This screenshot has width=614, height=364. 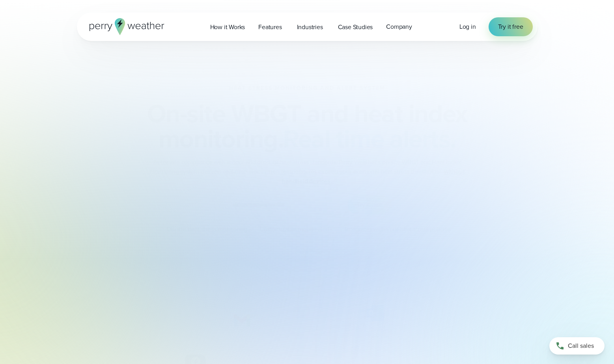 I want to click on a: Case Studies, so click(x=355, y=27).